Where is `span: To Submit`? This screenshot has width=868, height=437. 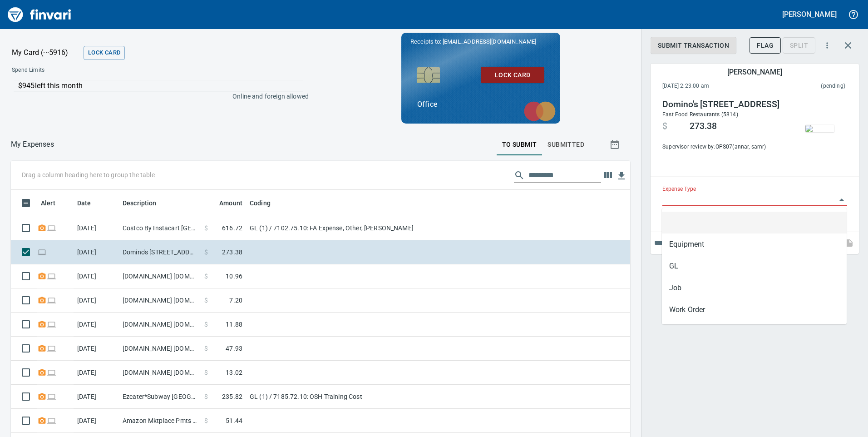 span: To Submit is located at coordinates (519, 144).